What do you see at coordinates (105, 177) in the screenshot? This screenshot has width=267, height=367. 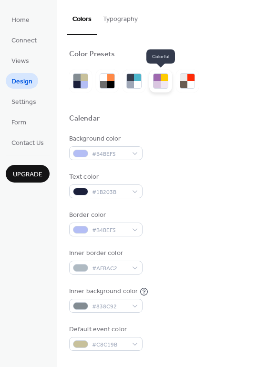 I see `div: Text color` at bounding box center [105, 177].